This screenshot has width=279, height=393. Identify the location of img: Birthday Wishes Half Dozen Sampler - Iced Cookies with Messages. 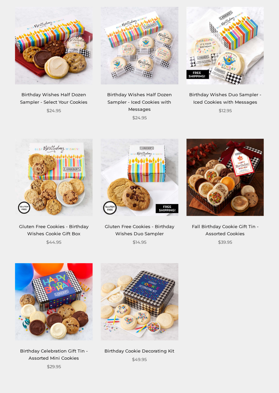
(139, 46).